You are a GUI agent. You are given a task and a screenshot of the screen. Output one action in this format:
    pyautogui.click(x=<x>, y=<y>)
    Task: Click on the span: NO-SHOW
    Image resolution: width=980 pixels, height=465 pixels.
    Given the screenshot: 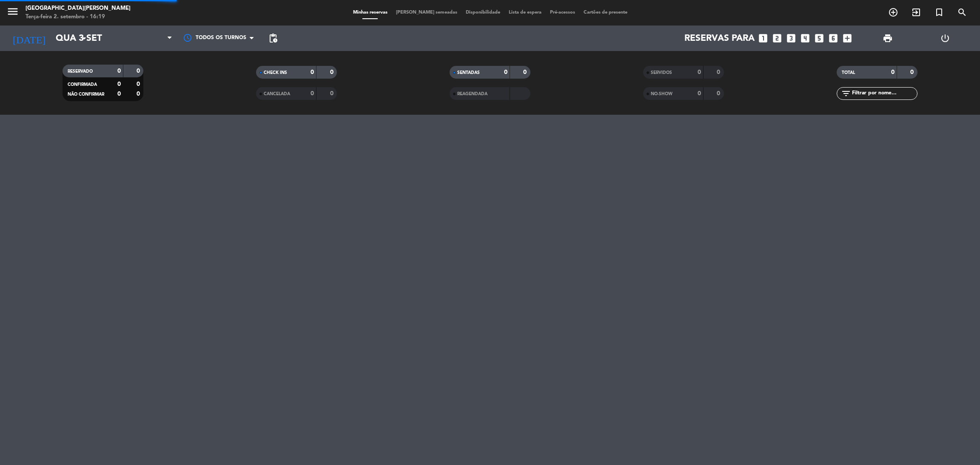 What is the action you would take?
    pyautogui.click(x=661, y=94)
    